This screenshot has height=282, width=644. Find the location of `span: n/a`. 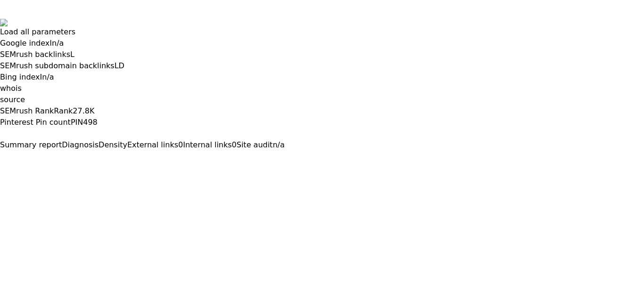

span: n/a is located at coordinates (278, 144).